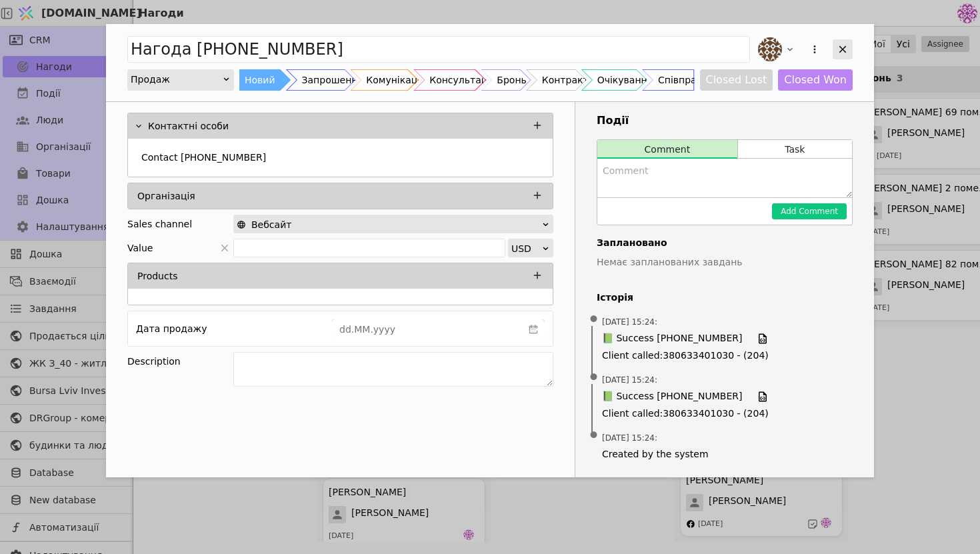 Image resolution: width=980 pixels, height=554 pixels. What do you see at coordinates (160, 224) in the screenshot?
I see `div: Sales channel` at bounding box center [160, 224].